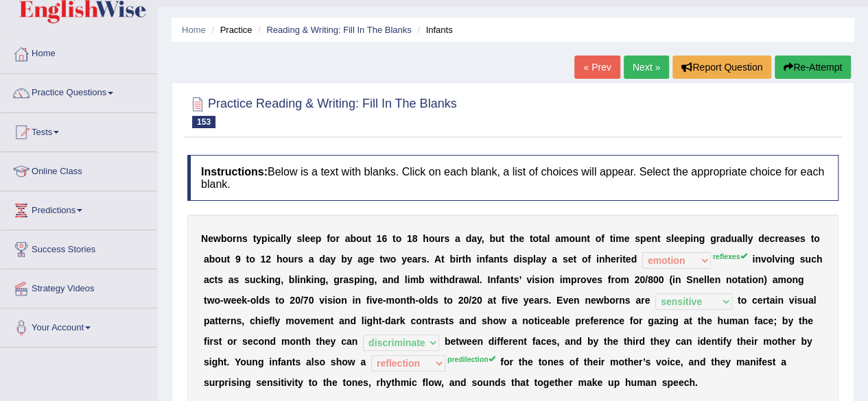 This screenshot has height=401, width=868. What do you see at coordinates (204, 122) in the screenshot?
I see `span: 153` at bounding box center [204, 122].